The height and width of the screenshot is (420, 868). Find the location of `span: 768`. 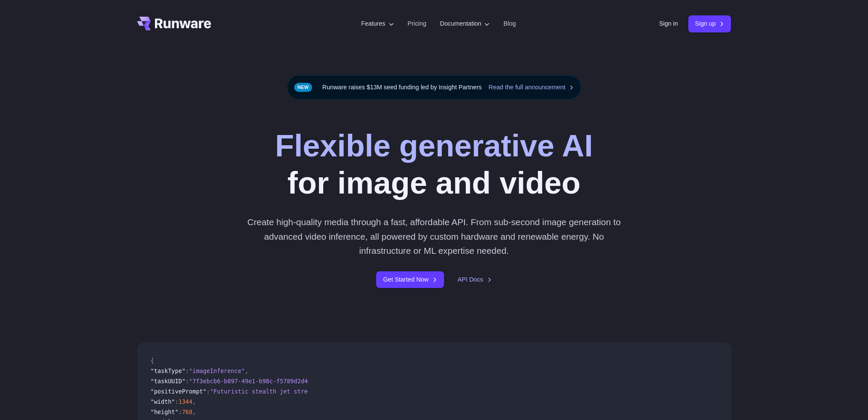

span: 768 is located at coordinates (187, 412).